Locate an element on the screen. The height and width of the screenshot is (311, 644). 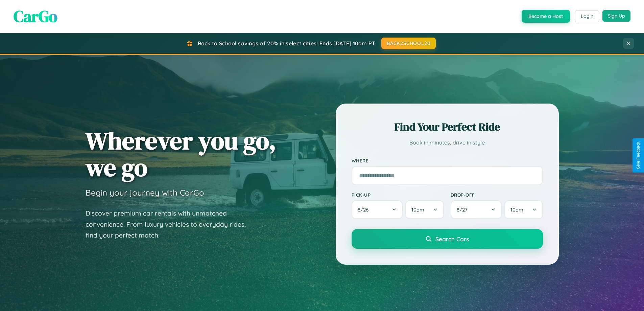
div: Give Feedback is located at coordinates (639, 155).